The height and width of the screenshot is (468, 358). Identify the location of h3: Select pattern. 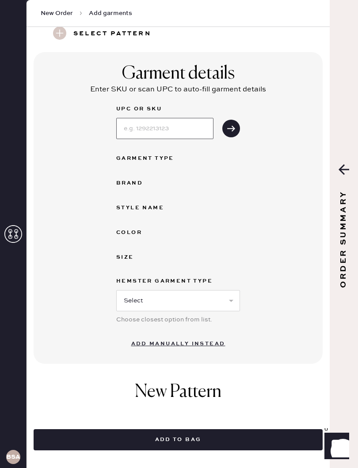
(112, 34).